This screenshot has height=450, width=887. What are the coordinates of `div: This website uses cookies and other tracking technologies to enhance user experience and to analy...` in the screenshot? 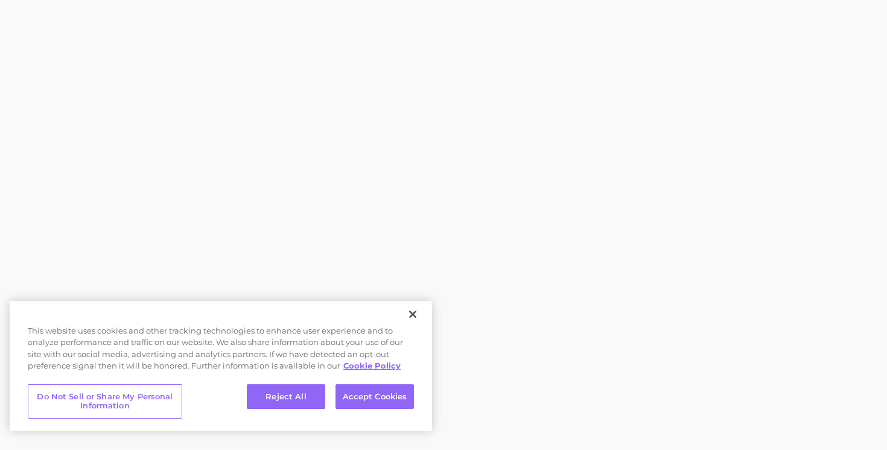 It's located at (221, 352).